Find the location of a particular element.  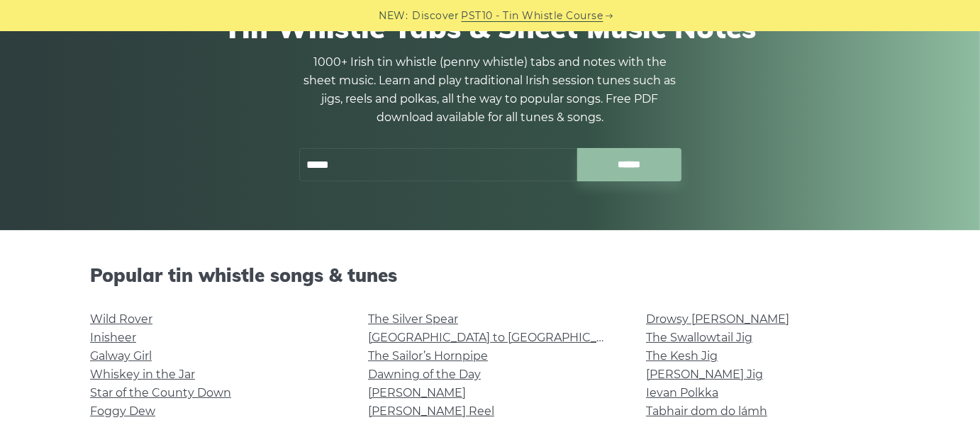

a: Foggy Dew is located at coordinates (123, 411).